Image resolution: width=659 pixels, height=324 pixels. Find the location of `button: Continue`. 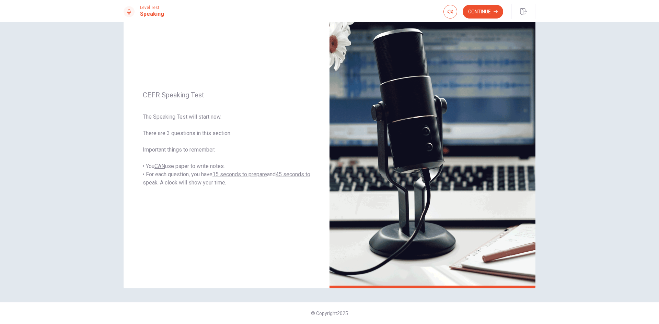

button: Continue is located at coordinates (483, 12).